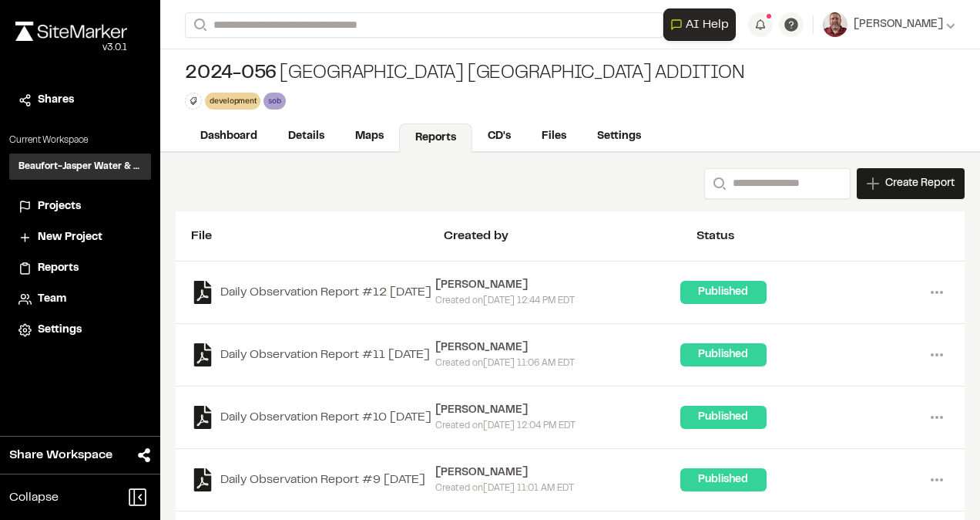  I want to click on div: Open AI Assistant, so click(702, 24).